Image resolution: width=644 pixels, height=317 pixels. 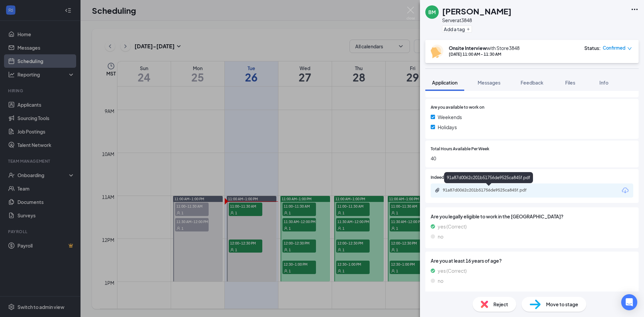 What do you see at coordinates (629, 302) in the screenshot?
I see `div: Open Intercom Messenger` at bounding box center [629, 302].